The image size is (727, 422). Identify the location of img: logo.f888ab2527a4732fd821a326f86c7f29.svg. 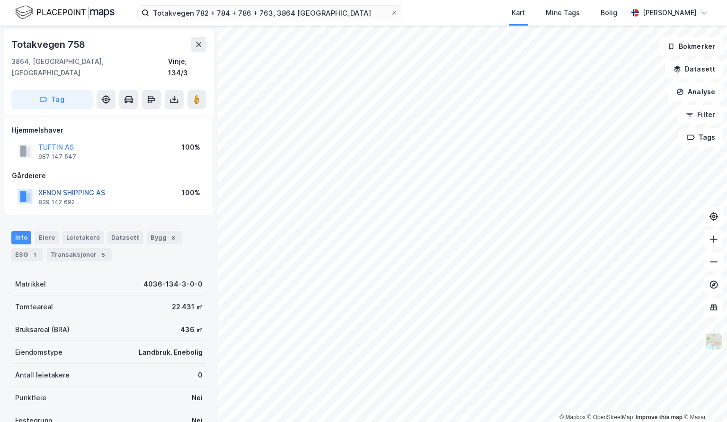
(65, 12).